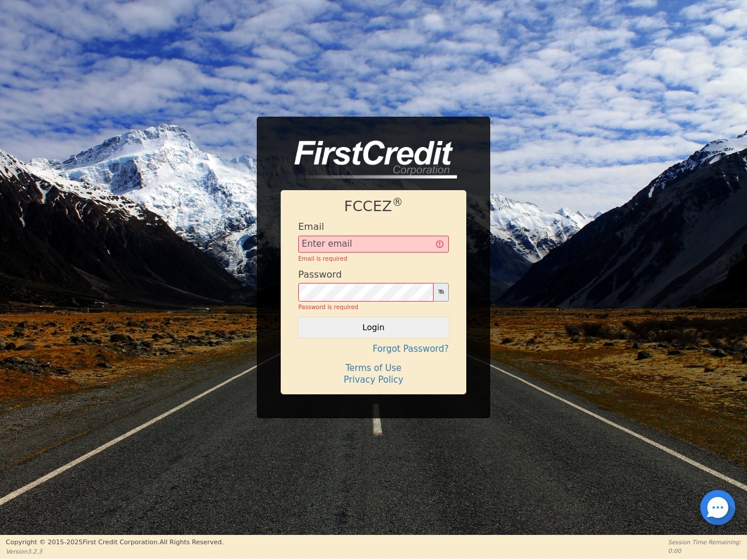 The height and width of the screenshot is (560, 747). What do you see at coordinates (374, 207) in the screenshot?
I see `h1: FCCEZ` at bounding box center [374, 207].